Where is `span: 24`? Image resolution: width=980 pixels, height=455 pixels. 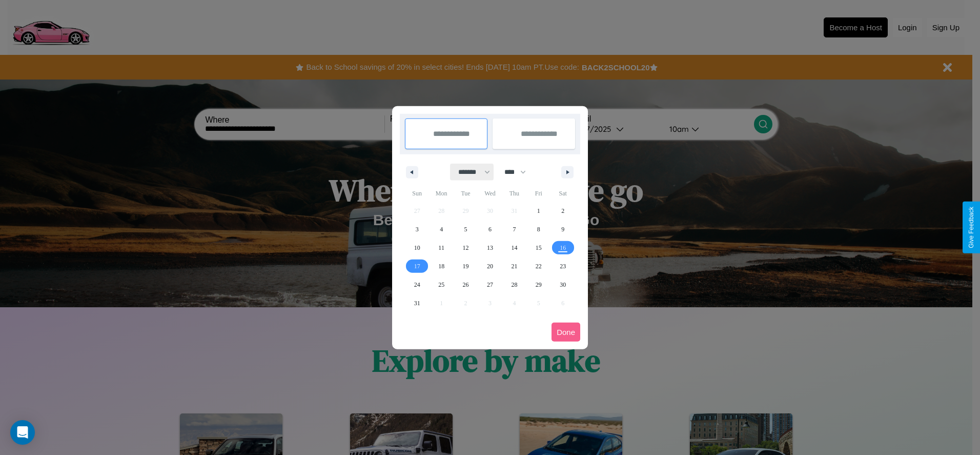 span: 24 is located at coordinates (417, 285).